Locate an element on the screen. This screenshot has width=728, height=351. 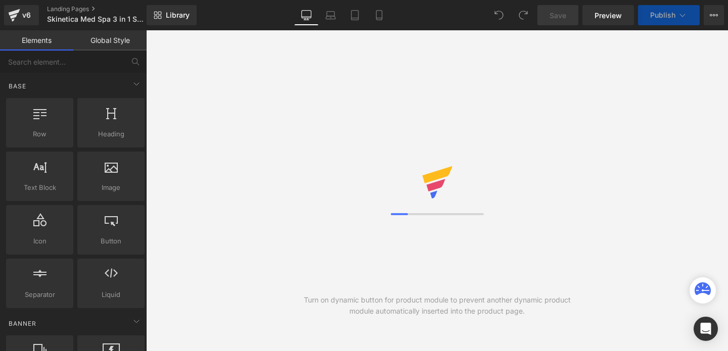
div: v6 is located at coordinates (26, 15).